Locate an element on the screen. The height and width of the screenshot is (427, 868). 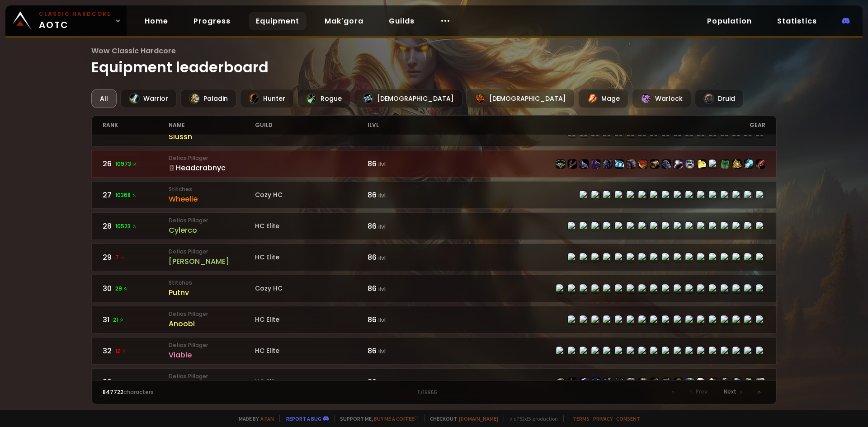
a: 2610973 Defias PillagerHeadcrabnyc86 ilvlitem-22514item-21712item-22515item-4335item-22512item-21... is located at coordinates (434, 163).